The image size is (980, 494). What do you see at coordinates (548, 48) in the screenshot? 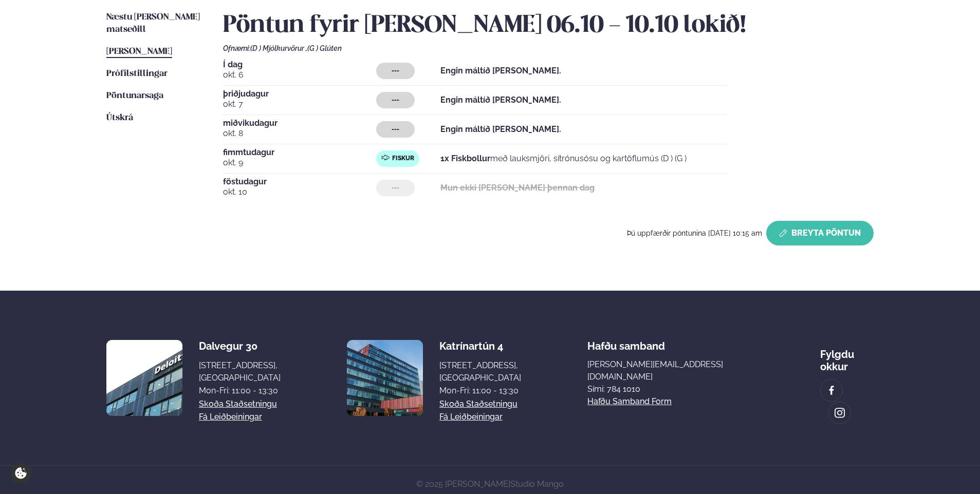
I see `div: Ofnæmi:` at bounding box center [548, 48].